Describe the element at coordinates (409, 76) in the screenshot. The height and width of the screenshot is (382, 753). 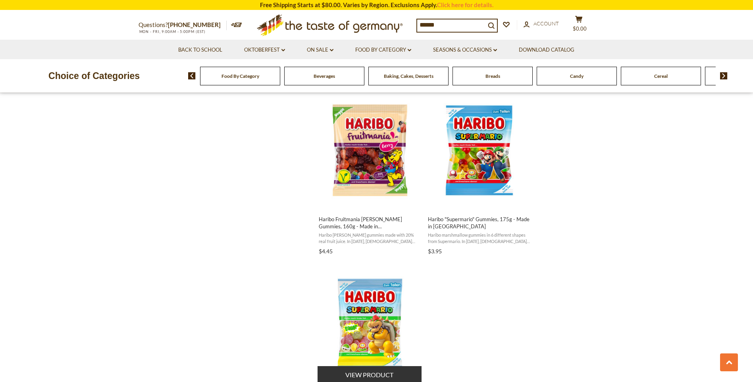
I see `span: Baking, Cakes, Desserts` at that location.